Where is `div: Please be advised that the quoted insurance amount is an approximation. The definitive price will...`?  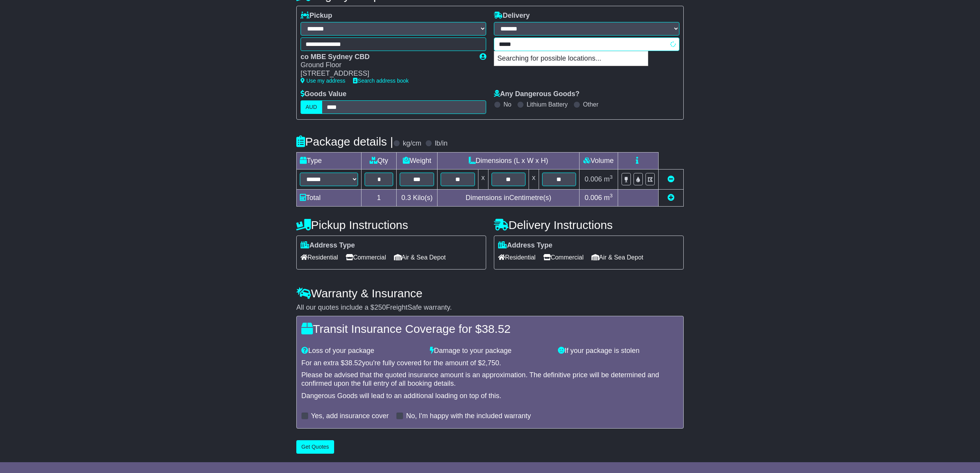 div: Please be advised that the quoted insurance amount is an approximation. The definitive price will... is located at coordinates (490, 379).